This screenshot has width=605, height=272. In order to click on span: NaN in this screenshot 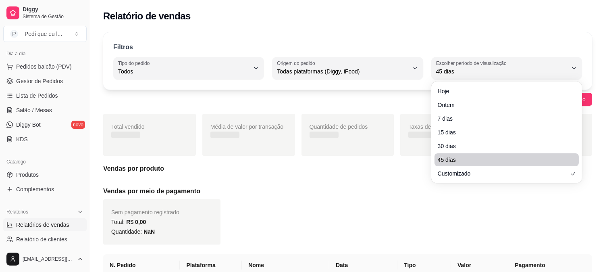, I will do `click(149, 231)`.